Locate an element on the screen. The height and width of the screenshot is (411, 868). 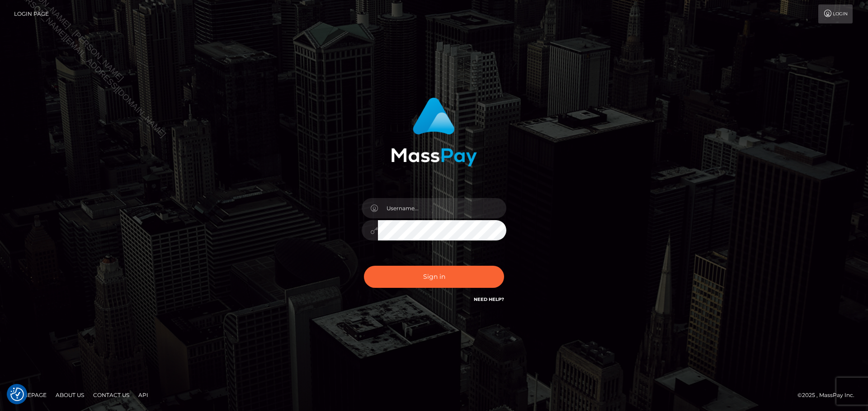
a: API is located at coordinates (143, 395).